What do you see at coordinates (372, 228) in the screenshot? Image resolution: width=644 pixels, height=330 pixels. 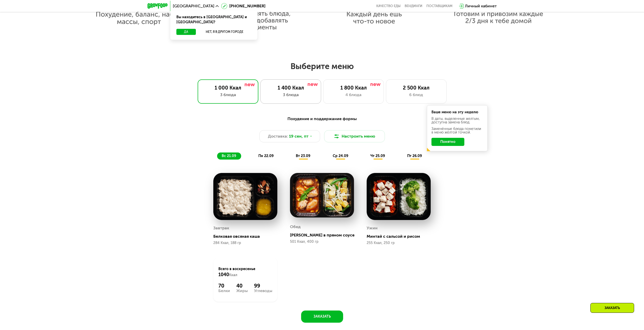 I see `div: Ужин` at bounding box center [372, 228].